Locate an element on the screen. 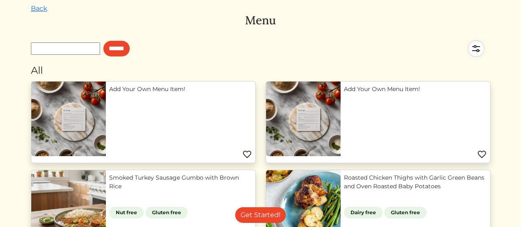 This screenshot has height=227, width=521. img: filter-5a7d962c2457a2d01fc3f3b070ac7679cf81506dd4bc827d76cf1eb68fb85cd7.svg is located at coordinates (476, 49).